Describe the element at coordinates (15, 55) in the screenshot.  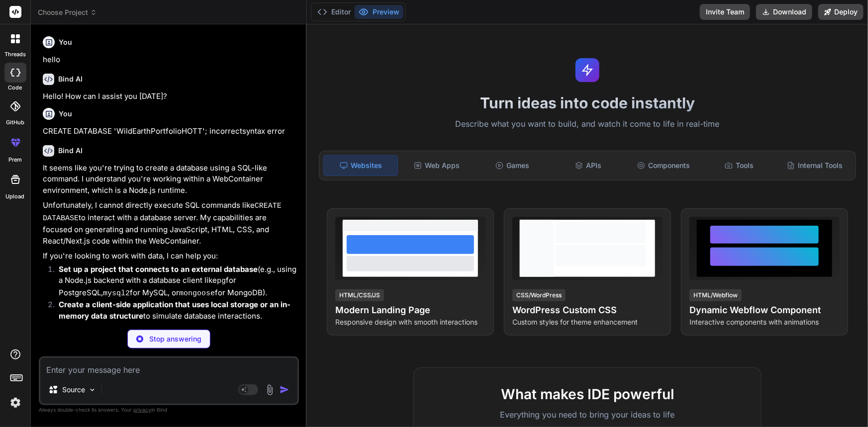
I see `label: threads` at that location.